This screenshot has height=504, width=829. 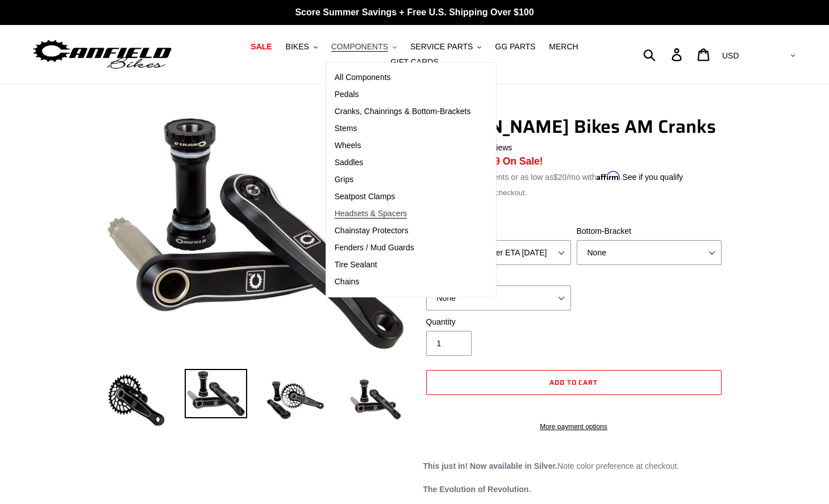 I want to click on a: Wheels, so click(x=403, y=146).